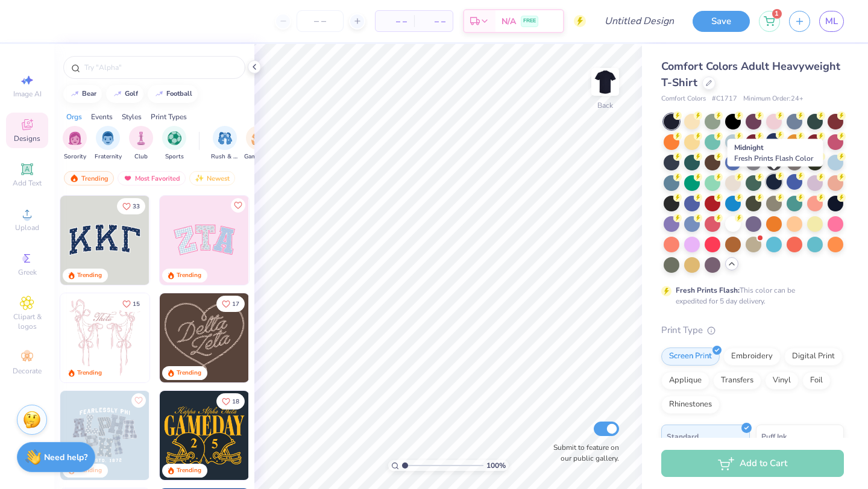 This screenshot has height=489, width=868. What do you see at coordinates (108, 157) in the screenshot?
I see `span: Fraternity` at bounding box center [108, 157].